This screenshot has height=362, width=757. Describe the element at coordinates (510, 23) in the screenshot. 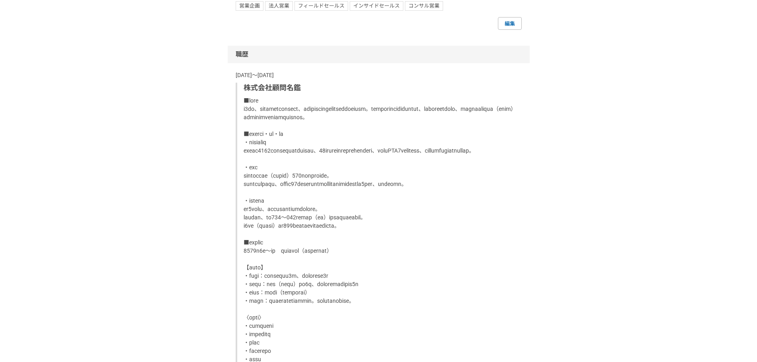

I see `a: 編集` at that location.